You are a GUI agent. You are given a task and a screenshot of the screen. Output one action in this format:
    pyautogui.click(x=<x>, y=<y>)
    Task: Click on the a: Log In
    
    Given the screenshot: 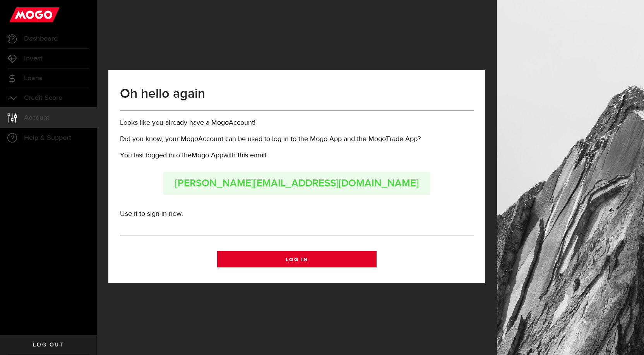 What is the action you would take?
    pyautogui.click(x=296, y=259)
    